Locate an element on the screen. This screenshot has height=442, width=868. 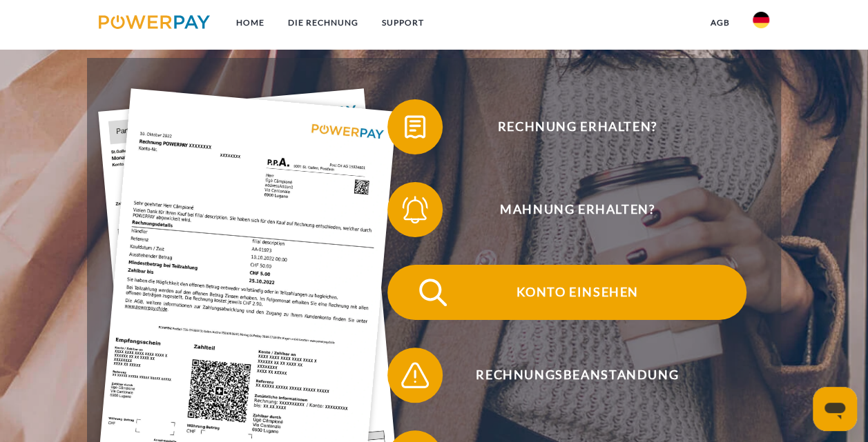
button: Rechnung erhalten? is located at coordinates (567, 127).